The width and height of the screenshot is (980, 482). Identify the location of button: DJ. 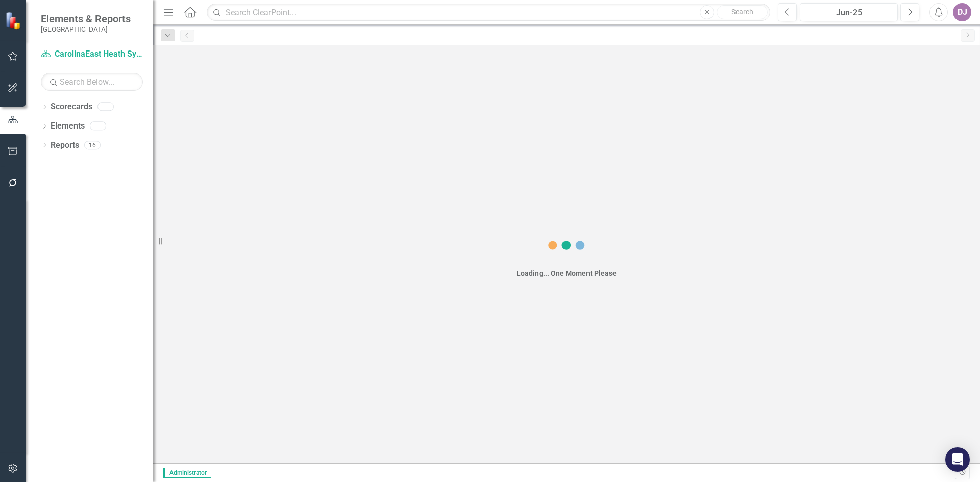
(962, 12).